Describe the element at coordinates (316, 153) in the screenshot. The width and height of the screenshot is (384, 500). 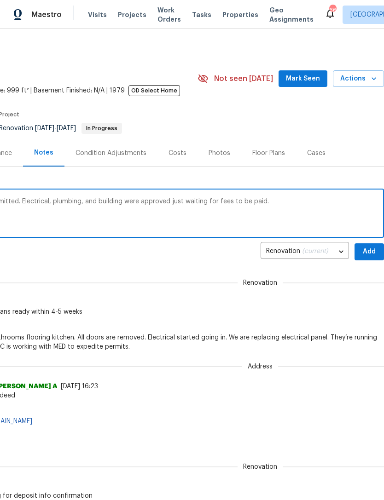
I see `div: Cases` at that location.